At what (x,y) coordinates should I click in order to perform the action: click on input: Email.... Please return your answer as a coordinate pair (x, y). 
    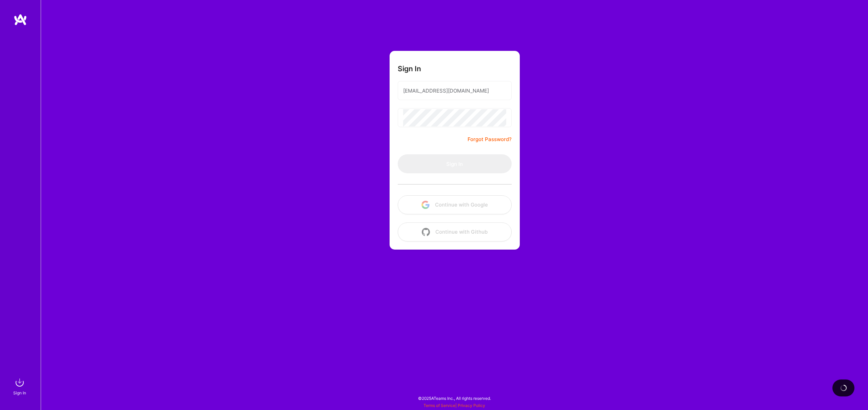
    Looking at the image, I should click on (455, 91).